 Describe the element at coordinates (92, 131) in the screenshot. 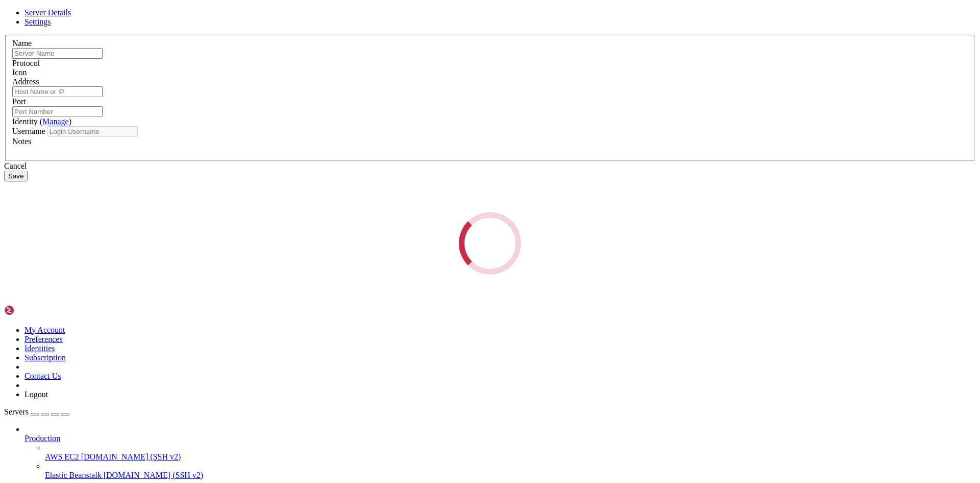

I see `input: Login Username` at that location.